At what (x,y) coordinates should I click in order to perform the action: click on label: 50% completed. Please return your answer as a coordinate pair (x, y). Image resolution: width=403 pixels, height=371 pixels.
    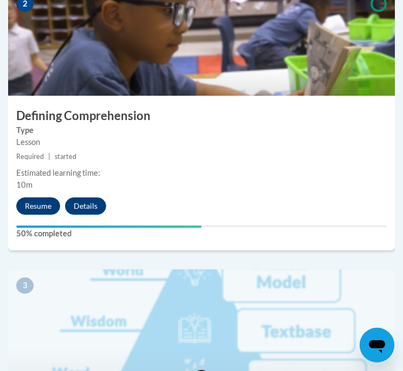
    Looking at the image, I should click on (201, 234).